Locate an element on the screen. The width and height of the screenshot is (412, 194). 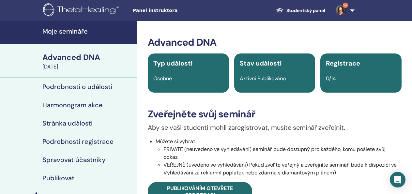
h4: Spravovat účastníky is located at coordinates (74, 160).